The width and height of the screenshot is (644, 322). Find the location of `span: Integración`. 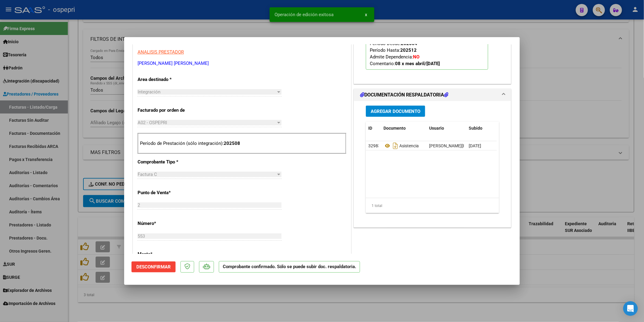

span: Integración is located at coordinates (149, 92).